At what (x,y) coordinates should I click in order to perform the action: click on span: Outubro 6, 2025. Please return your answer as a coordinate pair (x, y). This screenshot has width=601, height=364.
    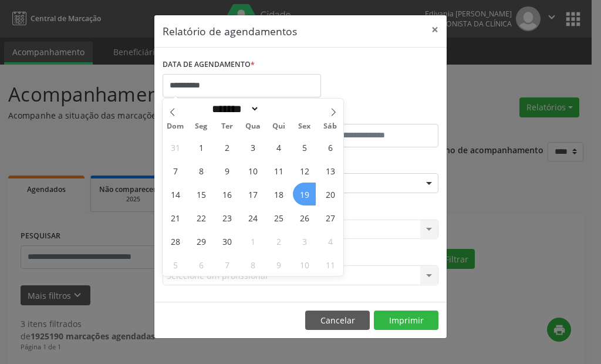
    Looking at the image, I should click on (201, 264).